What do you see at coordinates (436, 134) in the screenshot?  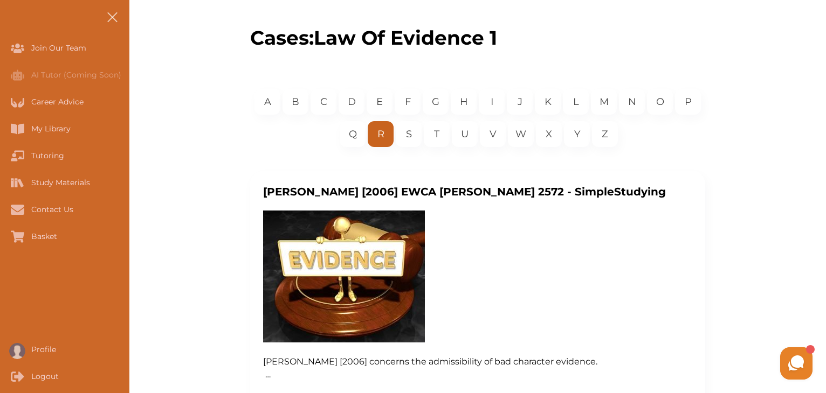 I see `p: T` at bounding box center [436, 134].